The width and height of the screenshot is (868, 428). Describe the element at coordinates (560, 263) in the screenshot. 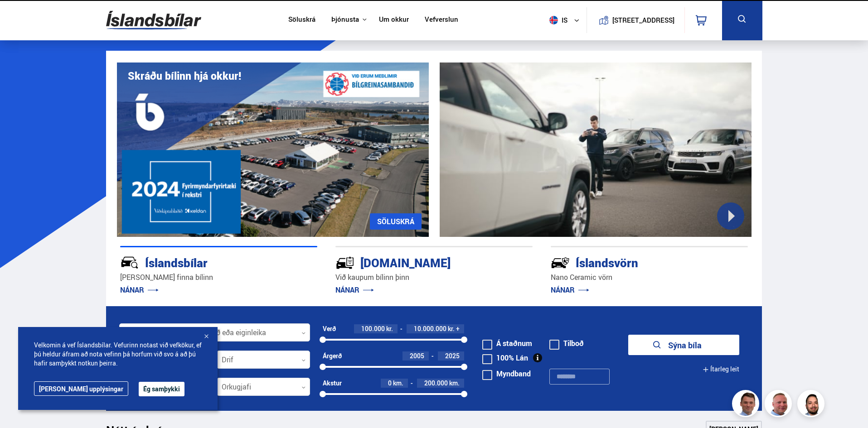

I see `img: -Svtn6bYgwAsiwNX.svg` at that location.